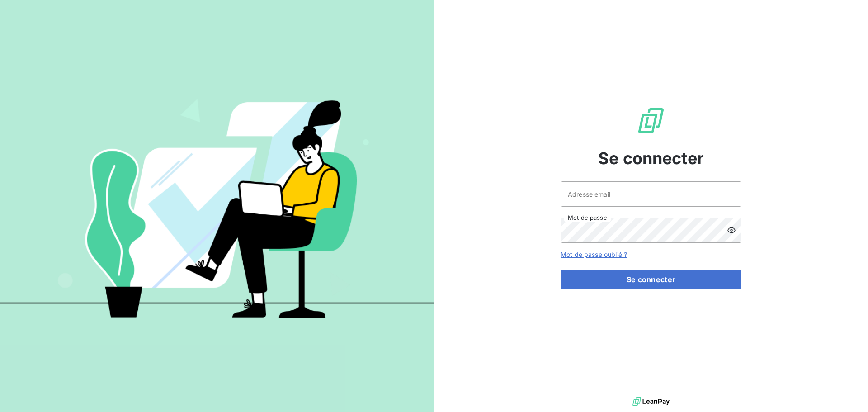 The width and height of the screenshot is (868, 412). I want to click on img: Logo LeanPay, so click(651, 121).